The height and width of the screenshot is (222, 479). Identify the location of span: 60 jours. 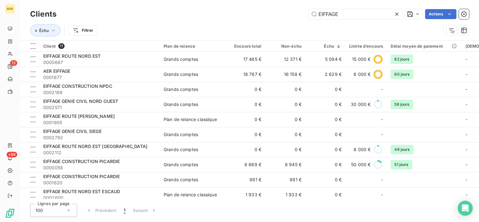
(402, 74).